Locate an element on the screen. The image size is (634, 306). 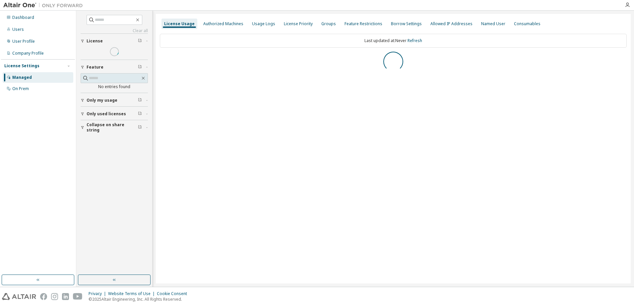
button: Only my usage is located at coordinates (114, 100).